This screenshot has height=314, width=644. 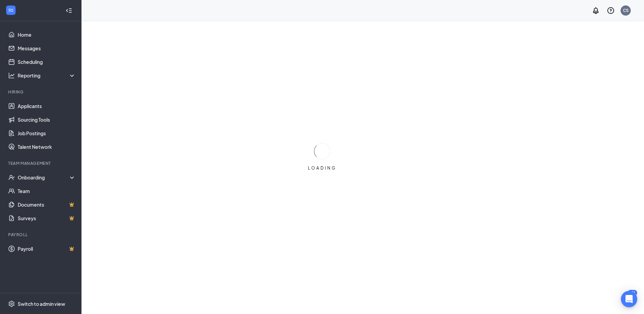 What do you see at coordinates (47, 62) in the screenshot?
I see `a: Scheduling` at bounding box center [47, 62].